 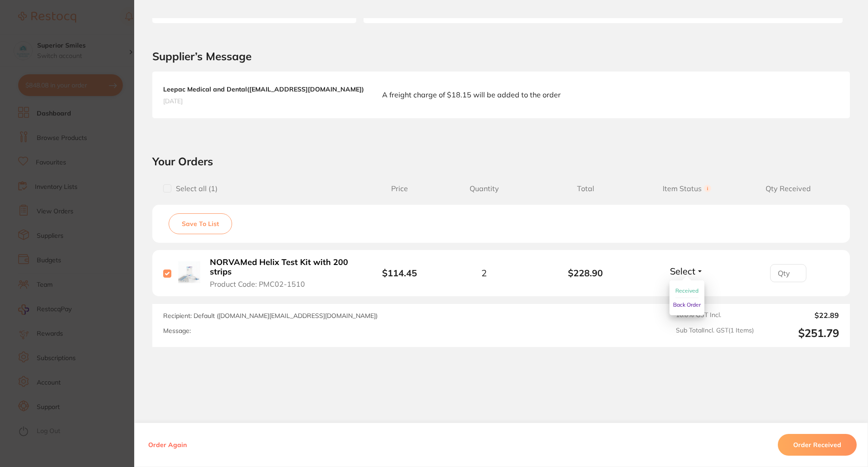 What do you see at coordinates (686, 291) in the screenshot?
I see `button: Received` at bounding box center [686, 291].